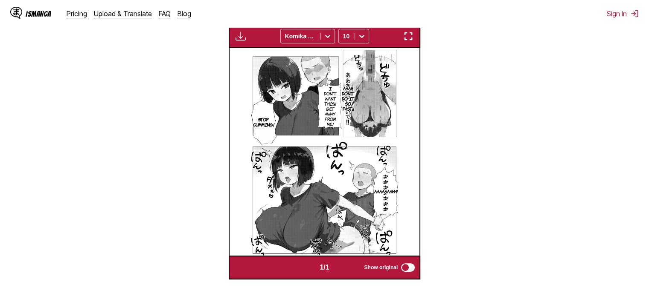 The height and width of the screenshot is (296, 649). What do you see at coordinates (38, 14) in the screenshot?
I see `a: IsManga LogoIsManga` at bounding box center [38, 14].